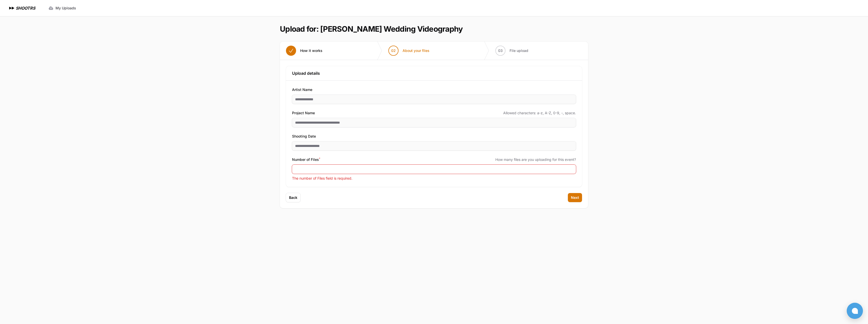 The height and width of the screenshot is (324, 868). I want to click on span: File upload, so click(519, 50).